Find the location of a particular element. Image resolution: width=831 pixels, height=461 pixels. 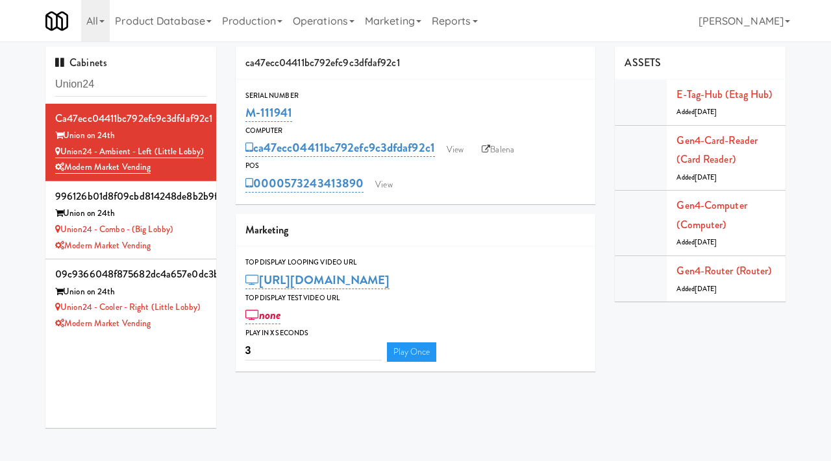

span: Cabinets is located at coordinates (81, 62).